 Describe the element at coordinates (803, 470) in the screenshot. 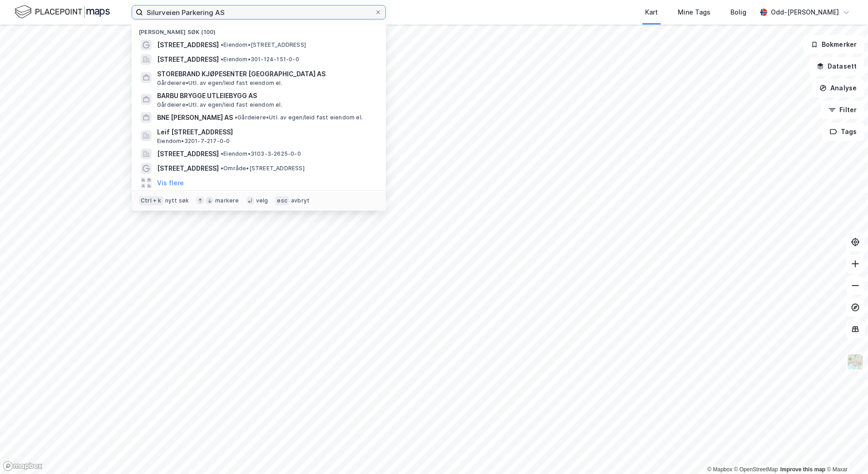

I see `a: Improve this map` at that location.